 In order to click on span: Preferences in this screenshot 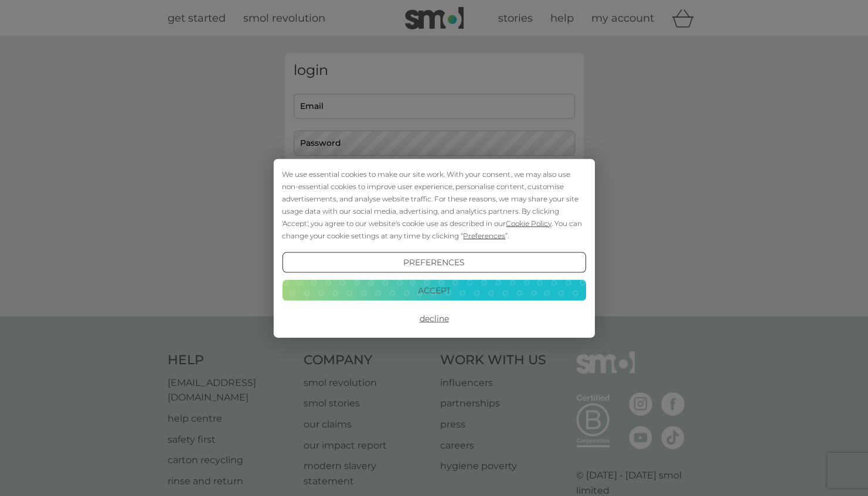, I will do `click(484, 235)`.